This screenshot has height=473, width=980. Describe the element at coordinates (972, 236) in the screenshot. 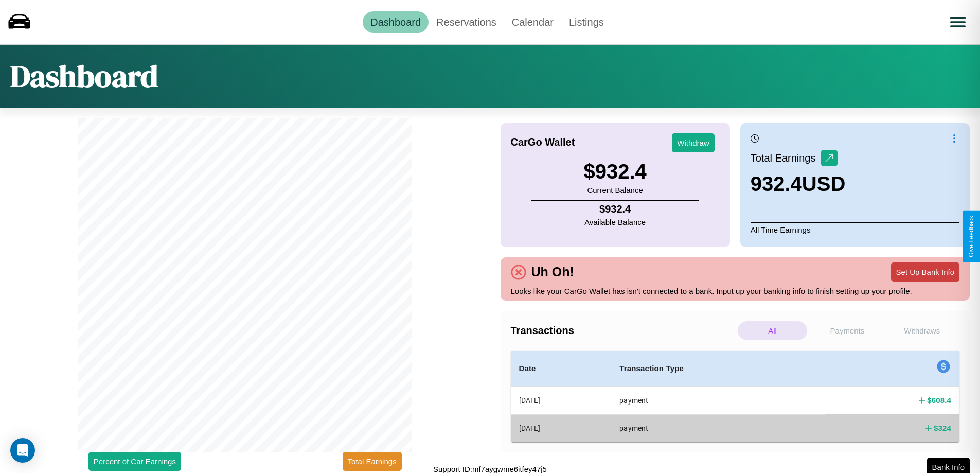

I see `div: Give Feedback` at that location.